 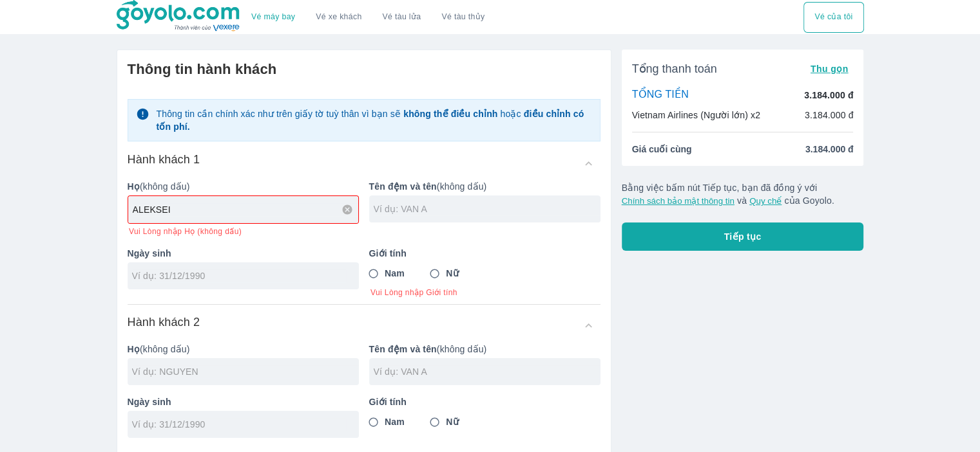 I want to click on button: Vé của tôi, so click(x=833, y=17).